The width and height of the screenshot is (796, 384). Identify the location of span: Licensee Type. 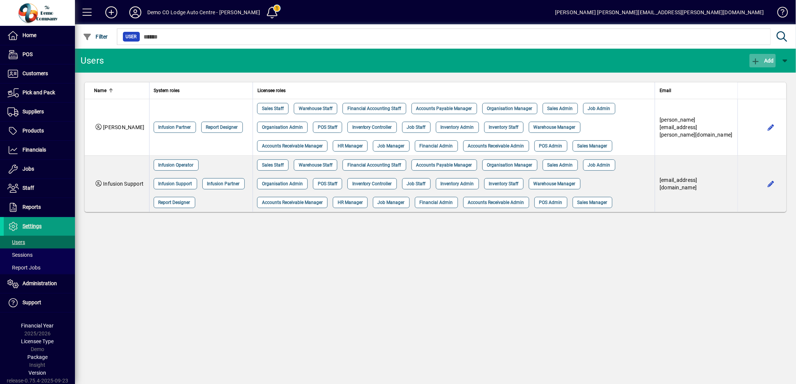
(37, 342).